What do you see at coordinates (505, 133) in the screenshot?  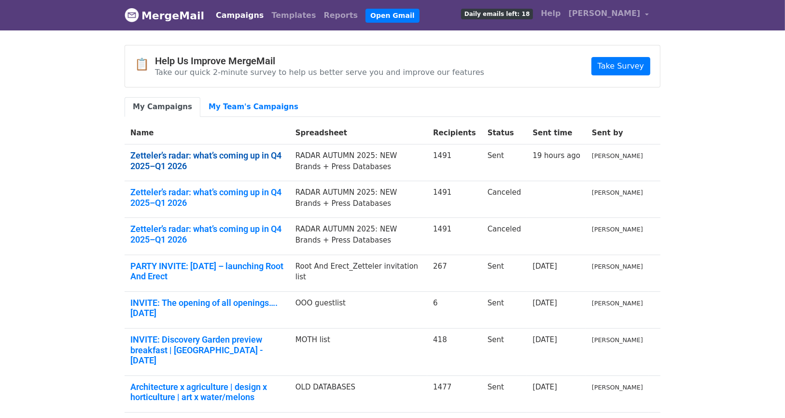 I see `th: Status` at bounding box center [505, 133].